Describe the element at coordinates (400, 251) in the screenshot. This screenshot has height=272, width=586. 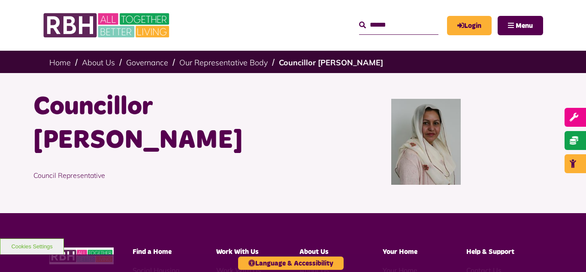
I see `span: Your Home` at that location.